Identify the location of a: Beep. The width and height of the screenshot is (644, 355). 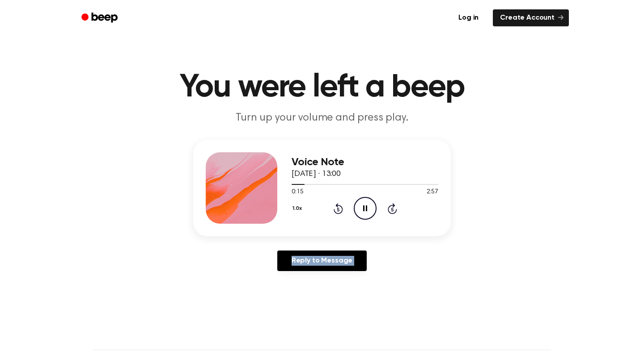
(100, 18).